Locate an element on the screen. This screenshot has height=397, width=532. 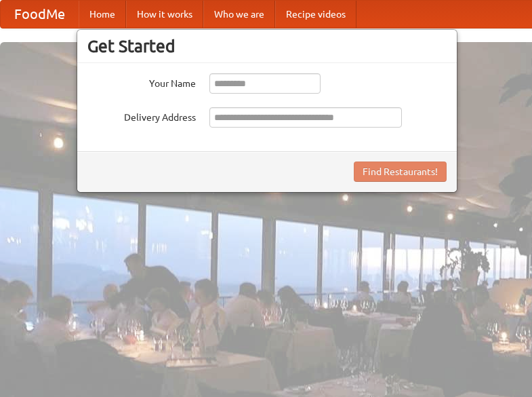
a: Who we are is located at coordinates (239, 14).